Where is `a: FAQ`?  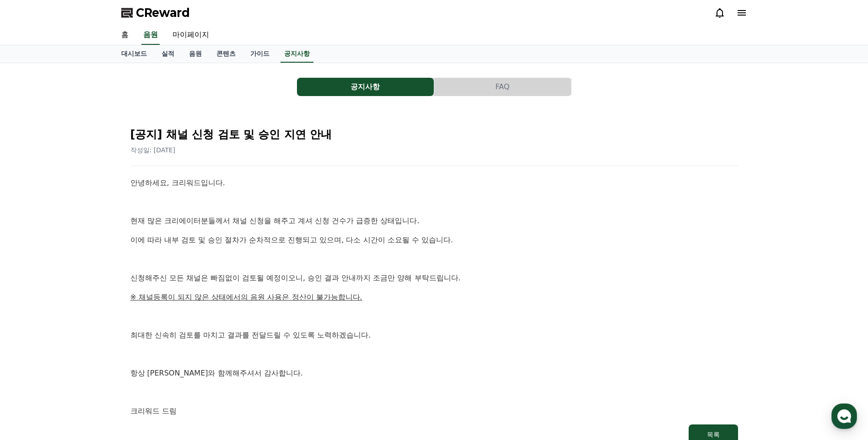 a: FAQ is located at coordinates (503, 87).